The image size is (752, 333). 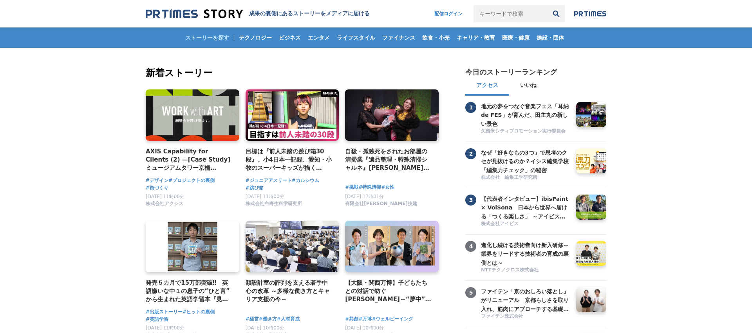 What do you see at coordinates (526, 270) in the screenshot?
I see `a: NTTテクノクロス株式会社` at bounding box center [526, 270].